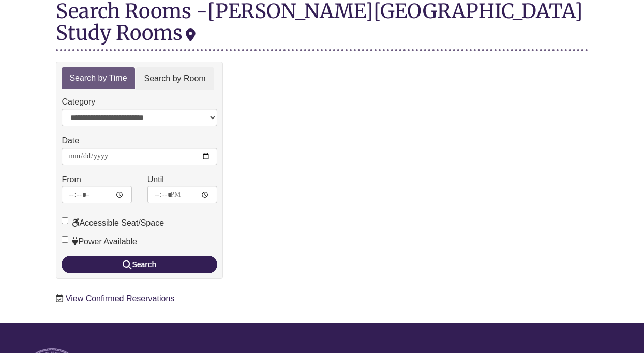 The height and width of the screenshot is (353, 644). I want to click on button: Search, so click(139, 264).